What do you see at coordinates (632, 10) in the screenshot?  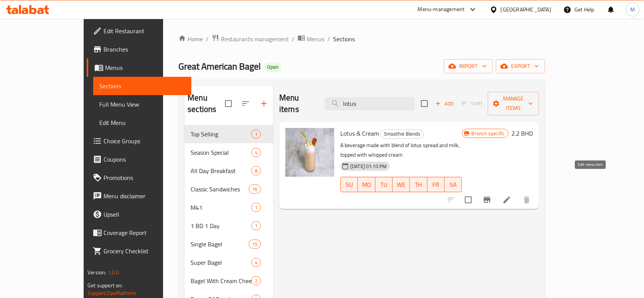 I see `span: M` at bounding box center [632, 10].